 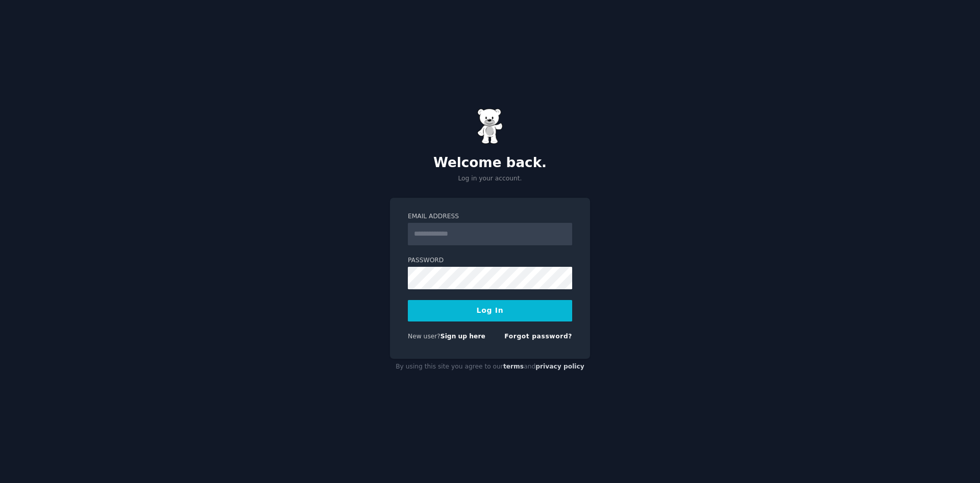 What do you see at coordinates (490, 178) in the screenshot?
I see `p: Log in your account.` at bounding box center [490, 178].